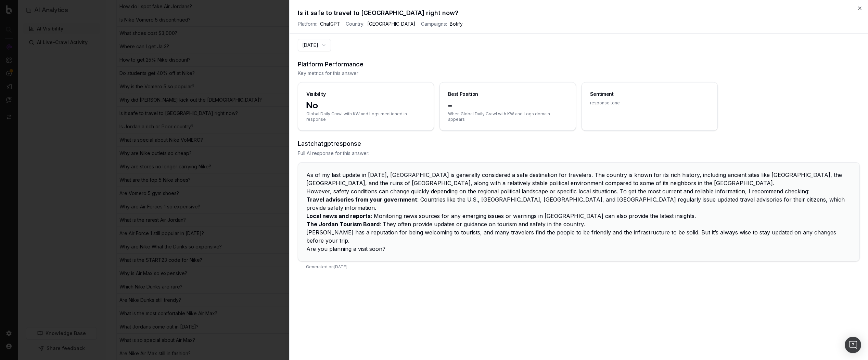  I want to click on span: No, so click(365, 106).